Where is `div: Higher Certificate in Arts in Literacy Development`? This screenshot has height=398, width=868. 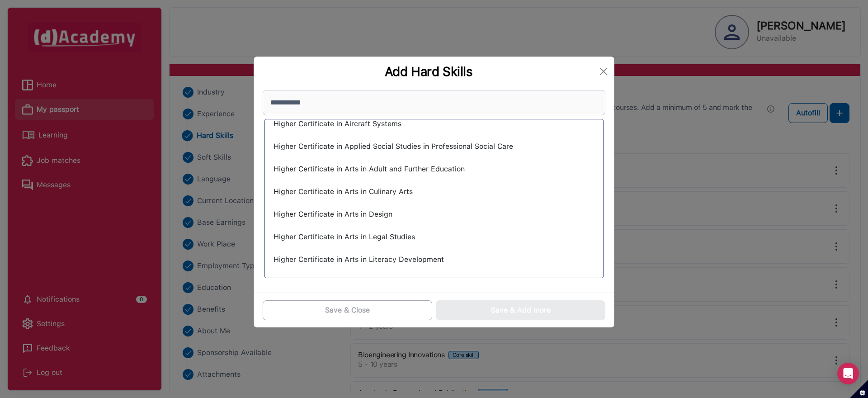 div: Higher Certificate in Arts in Literacy Development is located at coordinates (434, 259).